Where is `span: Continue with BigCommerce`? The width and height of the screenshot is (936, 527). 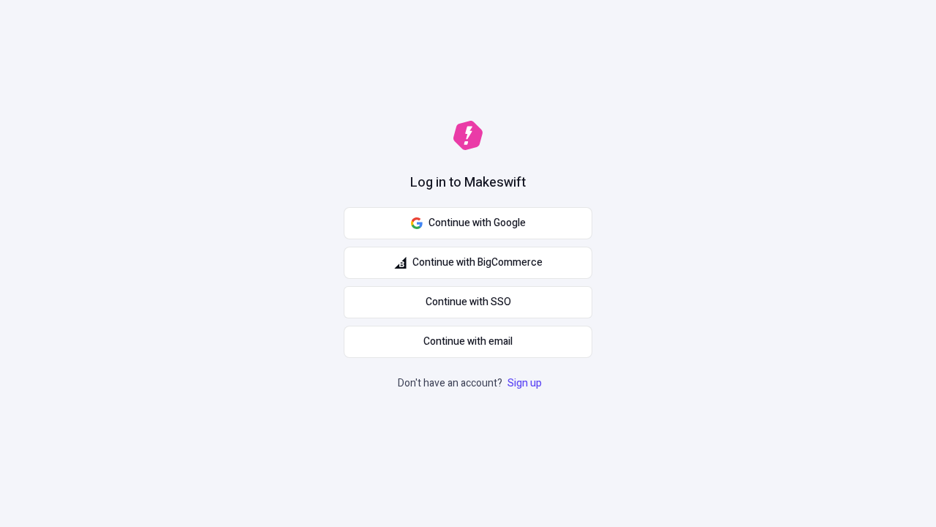
span: Continue with BigCommerce is located at coordinates (478, 263).